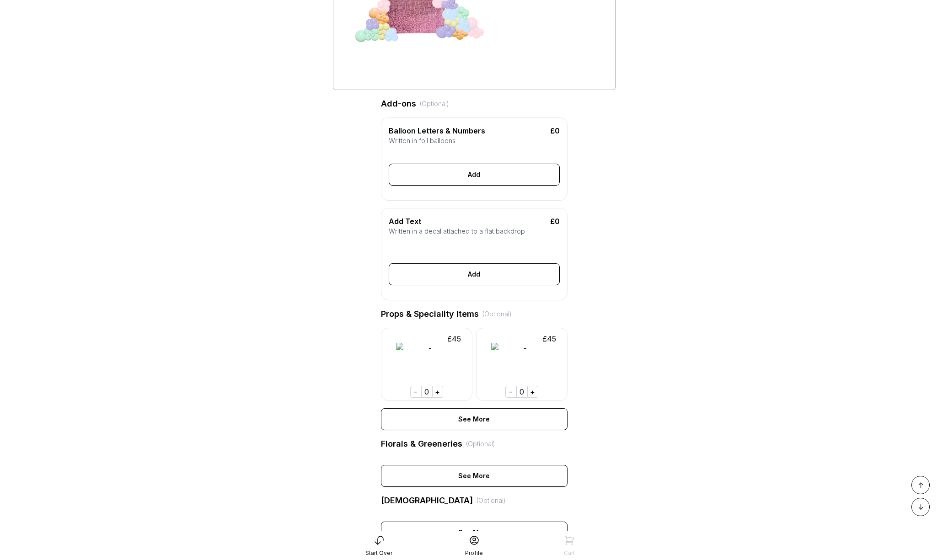 Image resolution: width=948 pixels, height=560 pixels. Describe the element at coordinates (474, 553) in the screenshot. I see `div: Profile` at that location.